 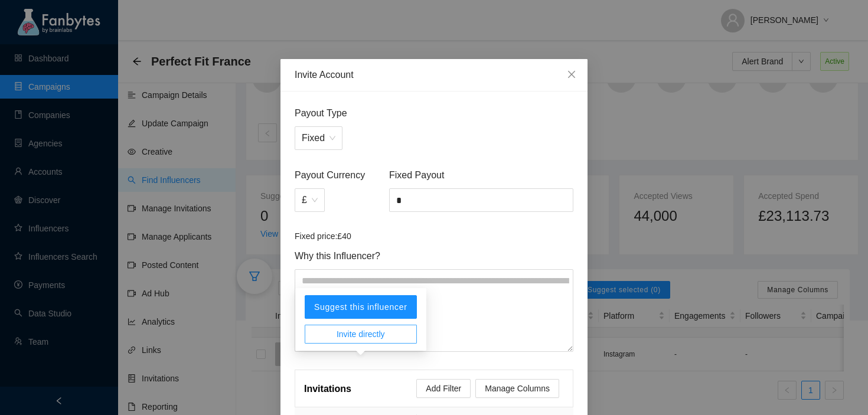 I want to click on span: Invite directly, so click(x=360, y=335).